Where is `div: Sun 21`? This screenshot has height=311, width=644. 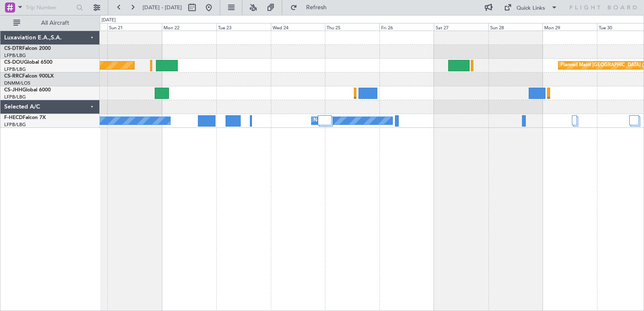
div: Sun 21 is located at coordinates (134, 27).